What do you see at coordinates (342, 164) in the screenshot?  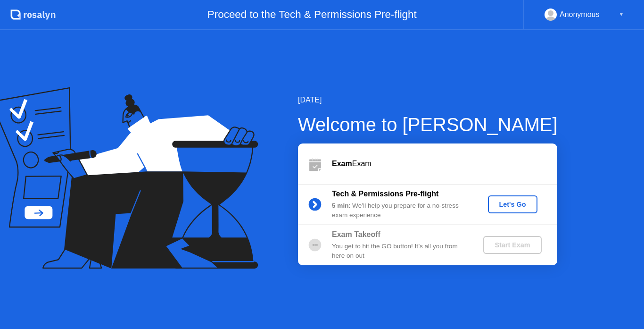 I see `b: Exam` at bounding box center [342, 164].